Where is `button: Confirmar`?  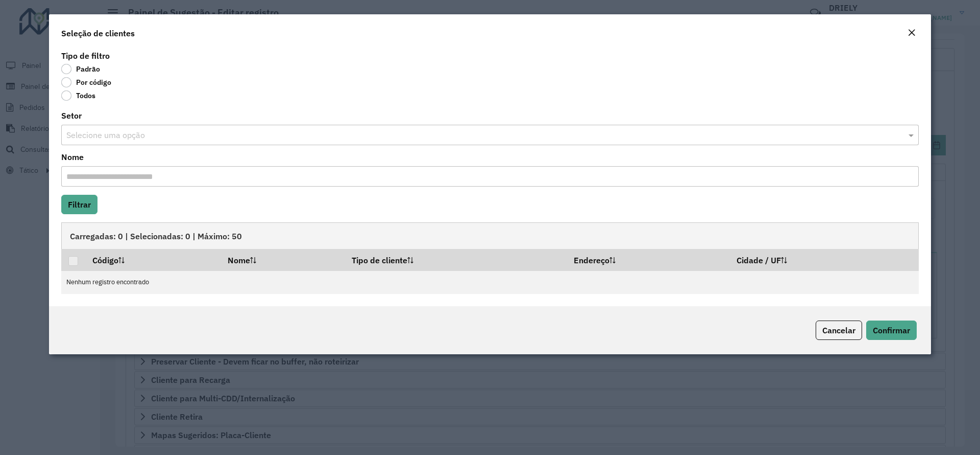
button: Confirmar is located at coordinates (892, 330).